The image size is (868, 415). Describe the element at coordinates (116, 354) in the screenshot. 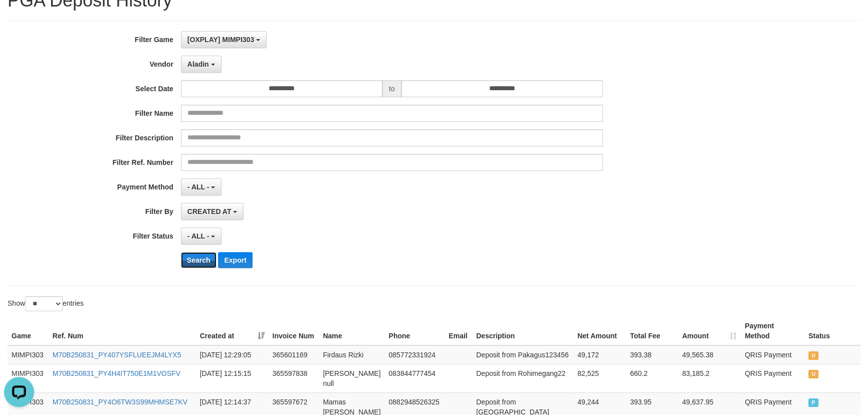

I see `a: M70B250831_PY407YSFLUEEJM4LYX5` at that location.